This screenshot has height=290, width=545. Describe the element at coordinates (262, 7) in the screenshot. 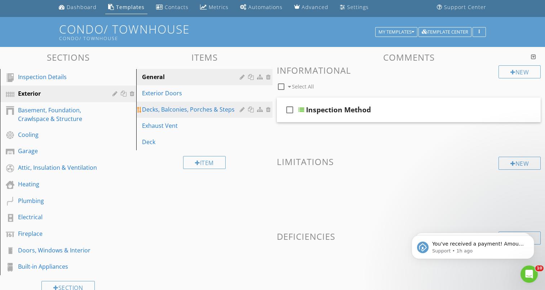

I see `a: Automations (Basic)` at that location.